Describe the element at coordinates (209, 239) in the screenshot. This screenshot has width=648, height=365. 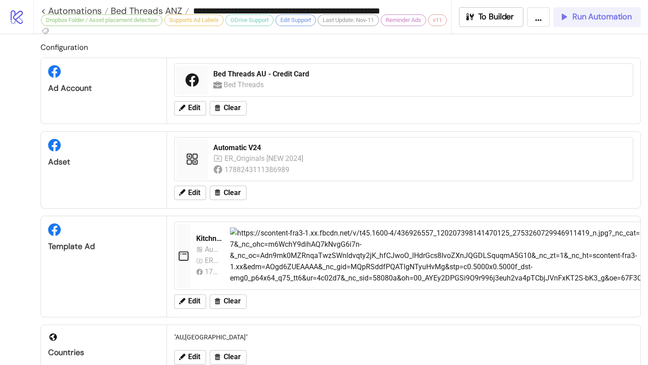
I see `div: Kitchn-Template Ad` at that location.